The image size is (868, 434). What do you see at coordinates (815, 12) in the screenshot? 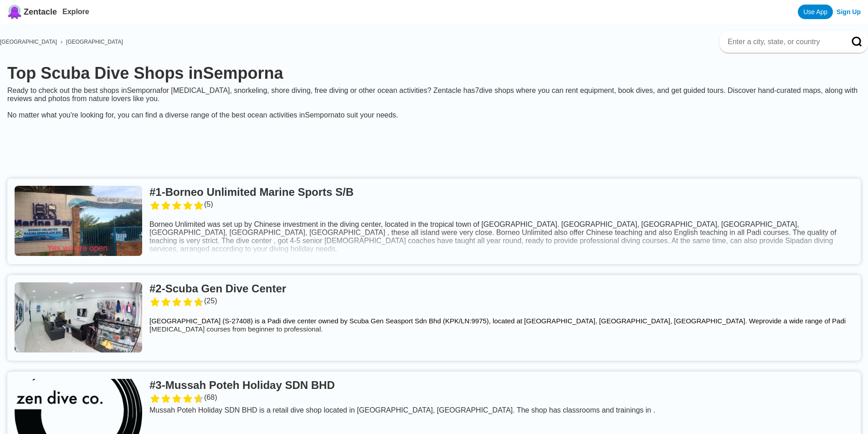
I see `a: Use App` at bounding box center [815, 12].